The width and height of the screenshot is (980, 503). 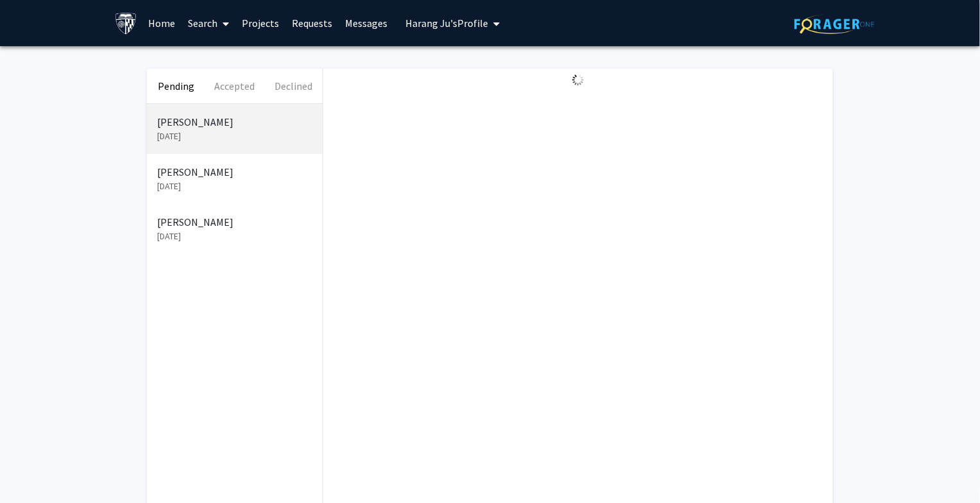 What do you see at coordinates (367, 23) in the screenshot?
I see `a: Messages` at bounding box center [367, 23].